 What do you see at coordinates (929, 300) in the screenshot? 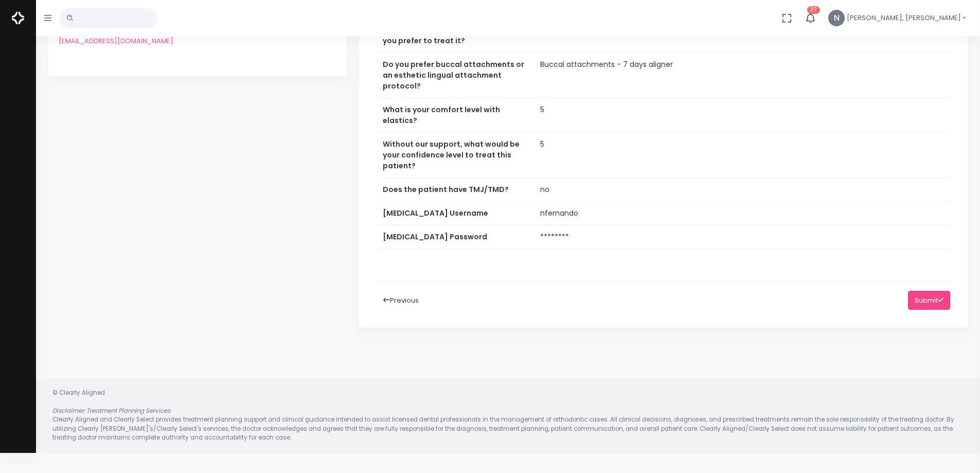
I see `button: Submit` at bounding box center [929, 300].